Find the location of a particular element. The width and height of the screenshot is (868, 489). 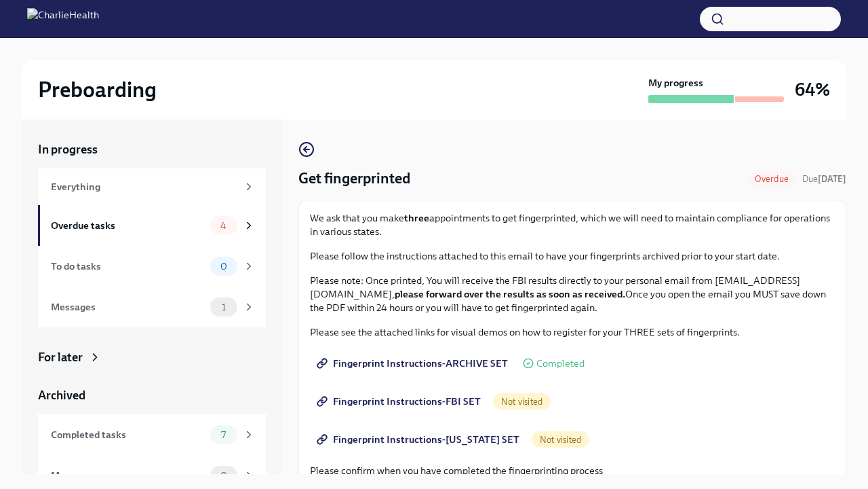

p: Please follow the instructions attached to this email to have your fingerprints archived prior to... is located at coordinates (572, 256).